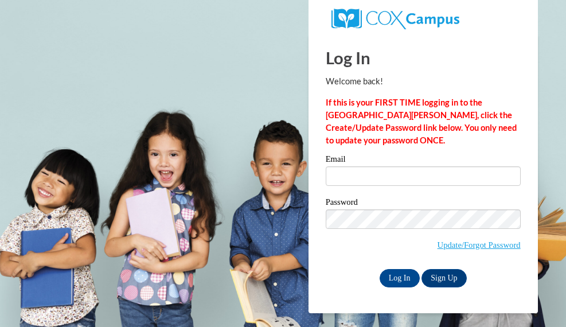 The image size is (566, 327). Describe the element at coordinates (395, 18) in the screenshot. I see `a: COX Campus` at that location.